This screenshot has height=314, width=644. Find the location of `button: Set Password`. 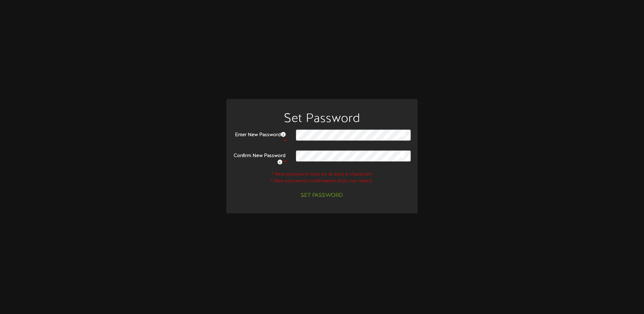

button: Set Password is located at coordinates (321, 196).